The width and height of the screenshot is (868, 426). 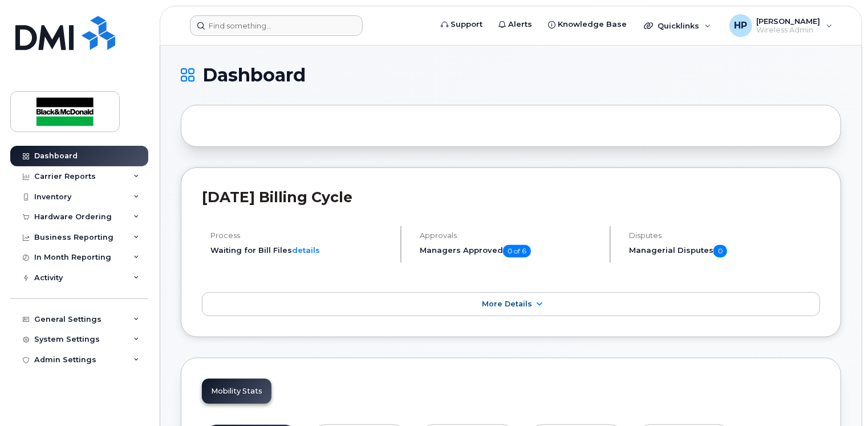 I want to click on h4: Disputes, so click(x=724, y=235).